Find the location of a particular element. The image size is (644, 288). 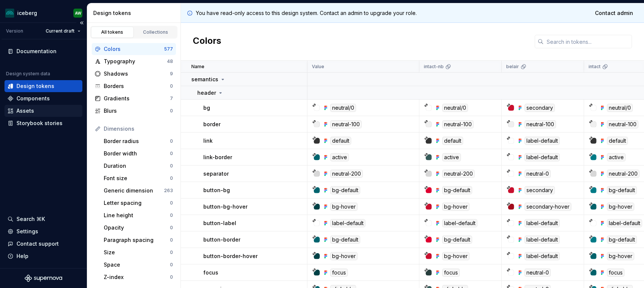

button: Help is located at coordinates (43, 256).